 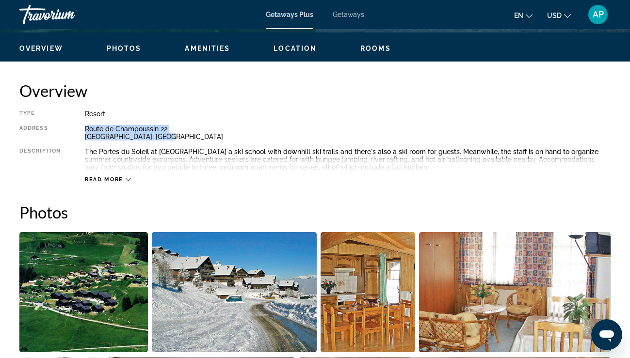 What do you see at coordinates (375, 49) in the screenshot?
I see `button: Rooms` at bounding box center [375, 49].